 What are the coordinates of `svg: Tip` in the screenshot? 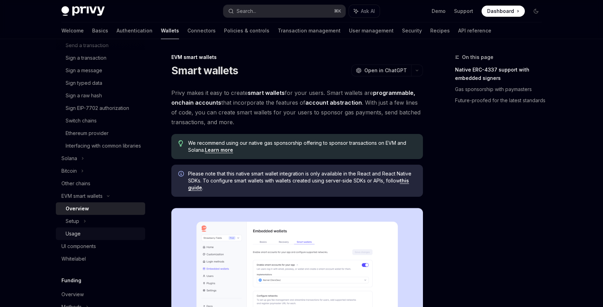 It's located at (181, 143).